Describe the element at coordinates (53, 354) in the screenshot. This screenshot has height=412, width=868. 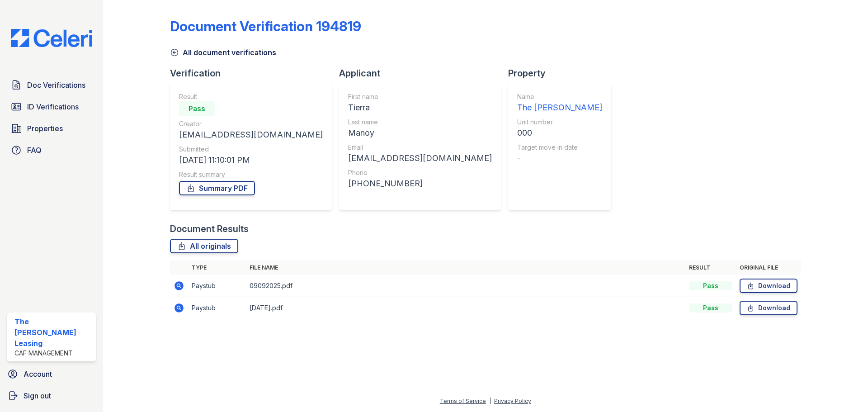
I see `div: CAF Management` at that location.